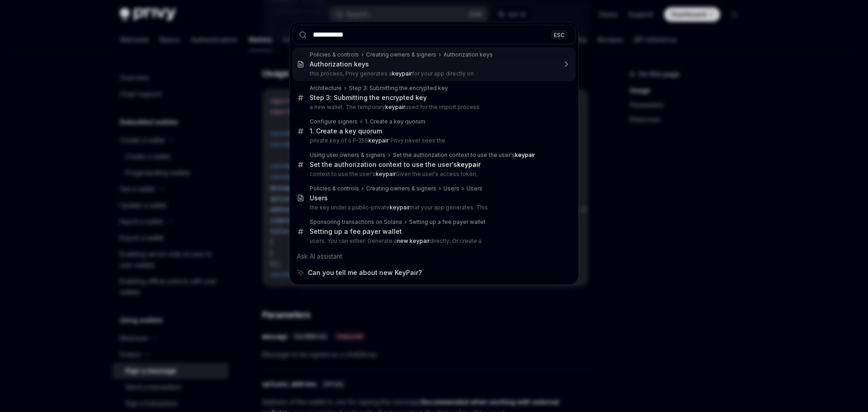  Describe the element at coordinates (326, 88) in the screenshot. I see `div: Architecture` at that location.